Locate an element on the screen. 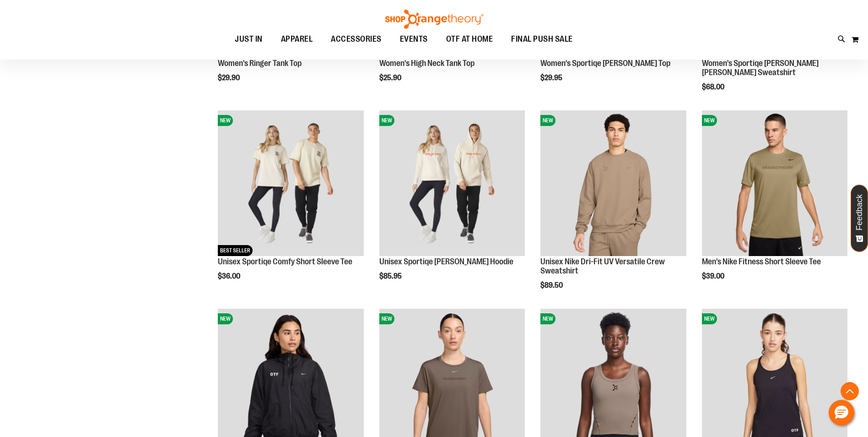 The height and width of the screenshot is (437, 868). a: Women's High Neck Tank Top is located at coordinates (427, 63).